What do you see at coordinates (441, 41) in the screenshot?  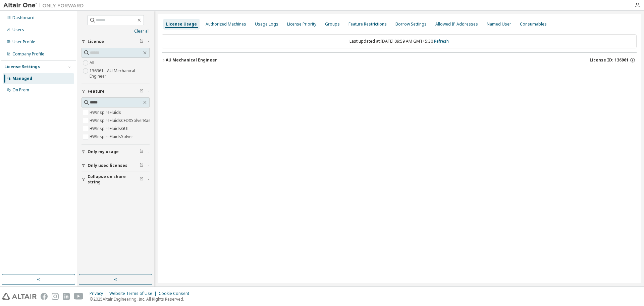 I see `a: Refresh` at bounding box center [441, 41].